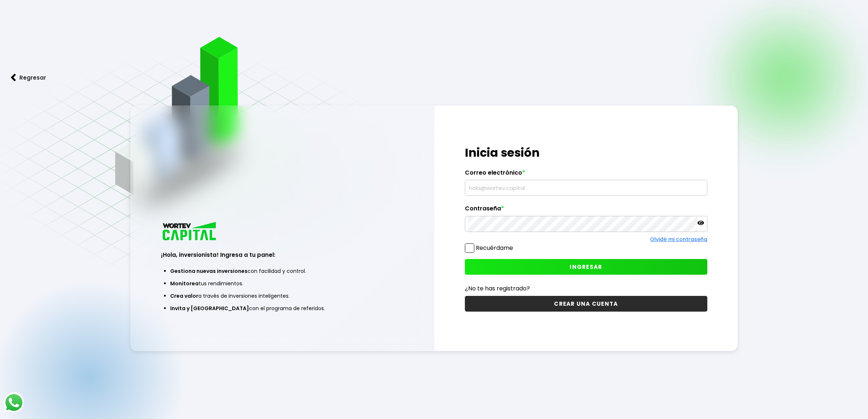 This screenshot has width=868, height=419. What do you see at coordinates (495, 248) in the screenshot?
I see `label: Recuérdame` at bounding box center [495, 248].